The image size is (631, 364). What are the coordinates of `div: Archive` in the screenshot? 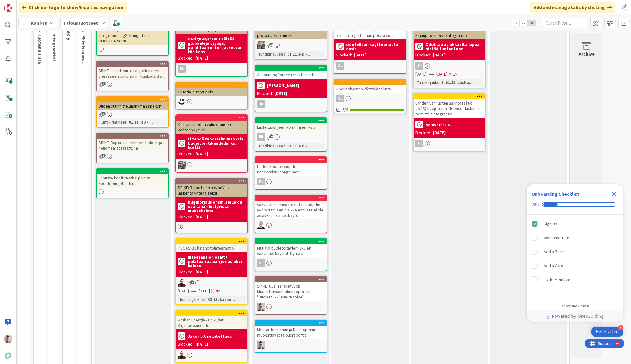 It's located at (587, 54).